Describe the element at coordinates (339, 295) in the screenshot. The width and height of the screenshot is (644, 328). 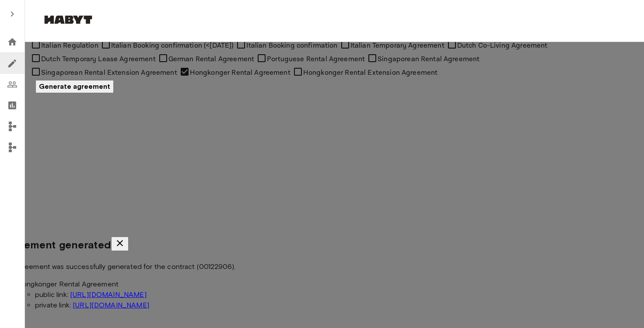
I see `li: public link:` at that location.